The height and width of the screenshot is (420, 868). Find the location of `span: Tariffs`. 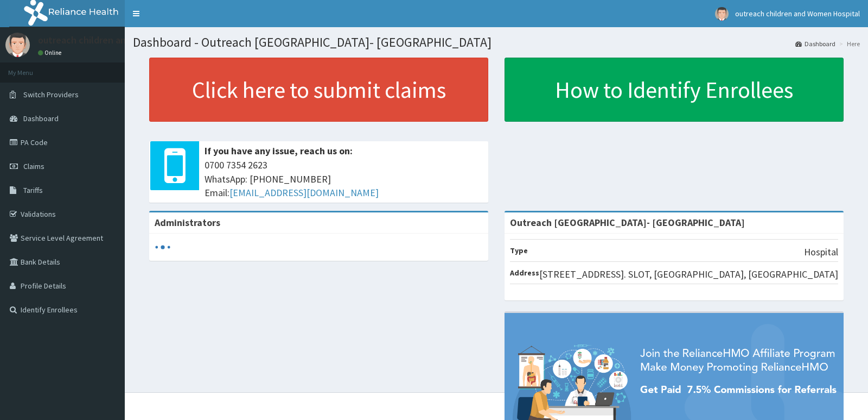

span: Tariffs is located at coordinates (33, 190).